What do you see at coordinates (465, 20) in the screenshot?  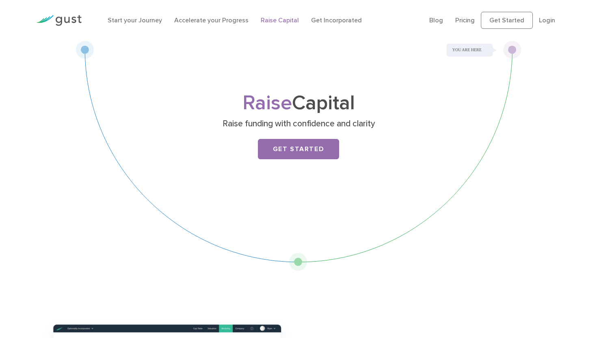 I see `a: Pricing` at bounding box center [465, 20].